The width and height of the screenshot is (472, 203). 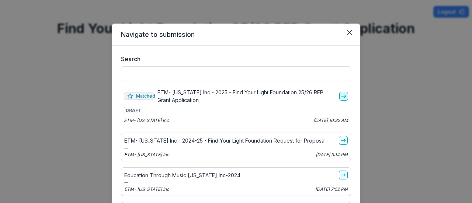 What do you see at coordinates (236, 35) in the screenshot?
I see `header: Navigate to submission` at bounding box center [236, 35].